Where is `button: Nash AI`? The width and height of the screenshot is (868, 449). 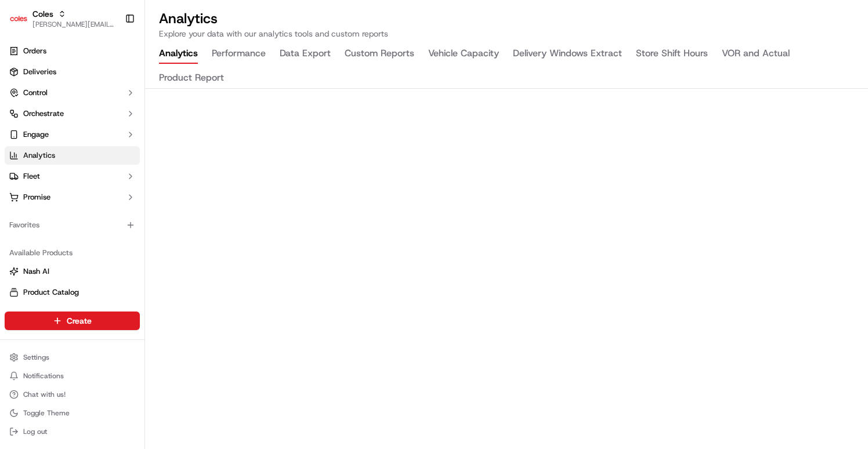
button: Nash AI is located at coordinates (72, 271).